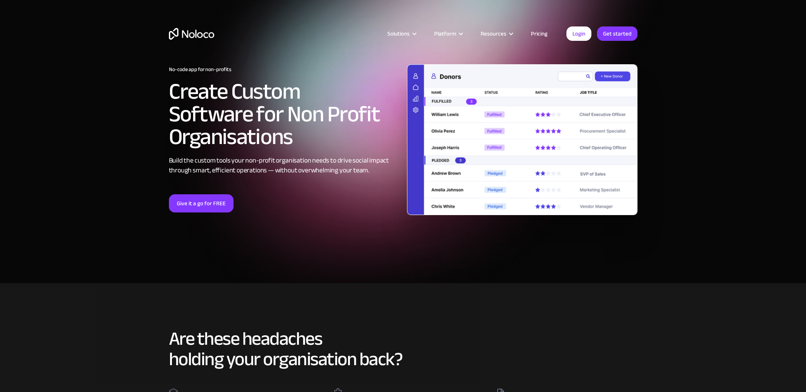 The height and width of the screenshot is (392, 806). Describe the element at coordinates (539, 34) in the screenshot. I see `a: Pricing` at that location.